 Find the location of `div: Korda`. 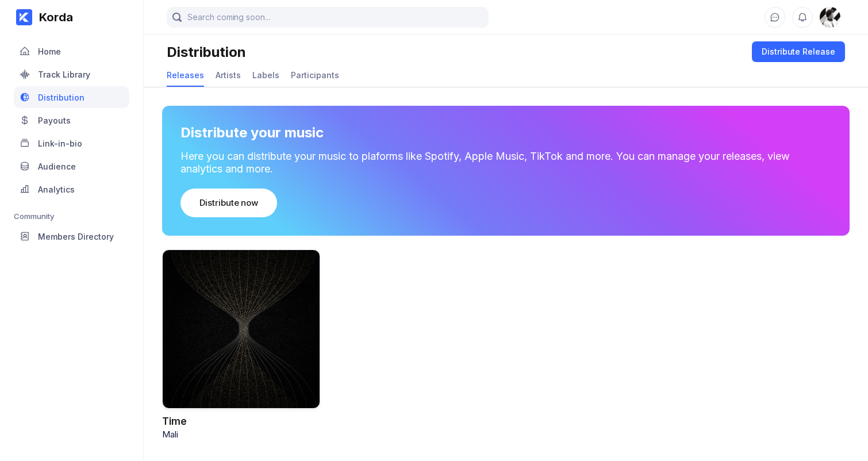

div: Korda is located at coordinates (53, 17).